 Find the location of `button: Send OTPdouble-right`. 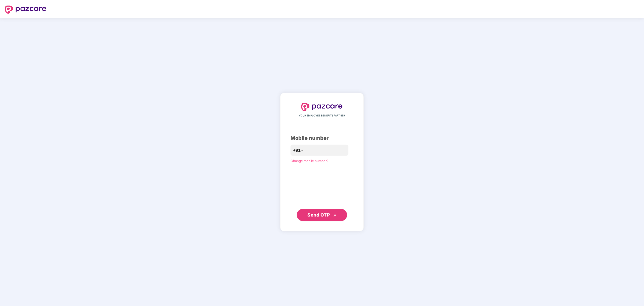

button: Send OTPdouble-right is located at coordinates (322, 215).